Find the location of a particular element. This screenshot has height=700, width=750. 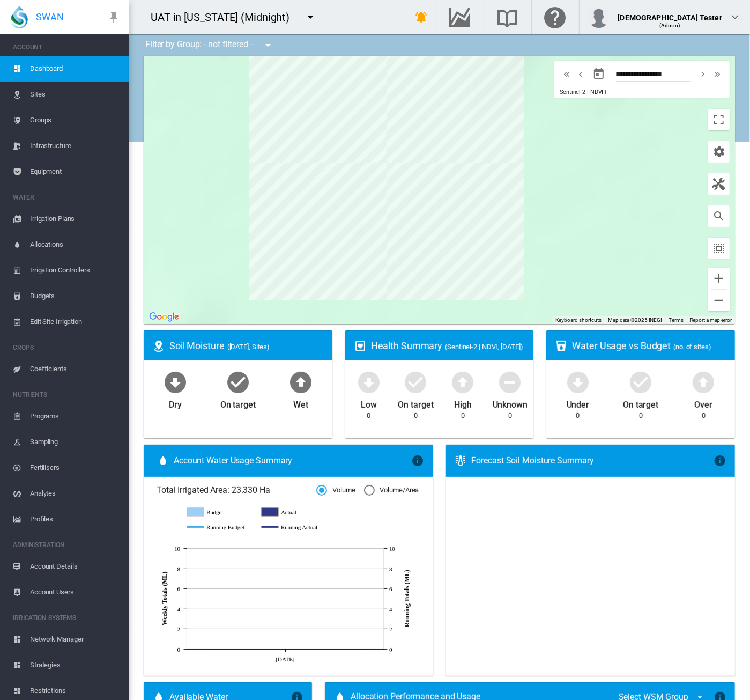

button: icon-chevron-left is located at coordinates (581, 74).